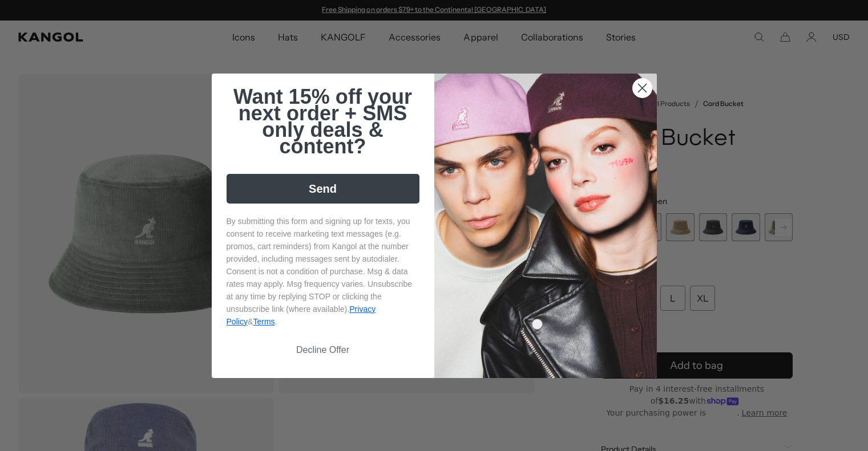  I want to click on img: 4fd34567-b031-494e-b820-426212470989.jpeg, so click(545, 226).